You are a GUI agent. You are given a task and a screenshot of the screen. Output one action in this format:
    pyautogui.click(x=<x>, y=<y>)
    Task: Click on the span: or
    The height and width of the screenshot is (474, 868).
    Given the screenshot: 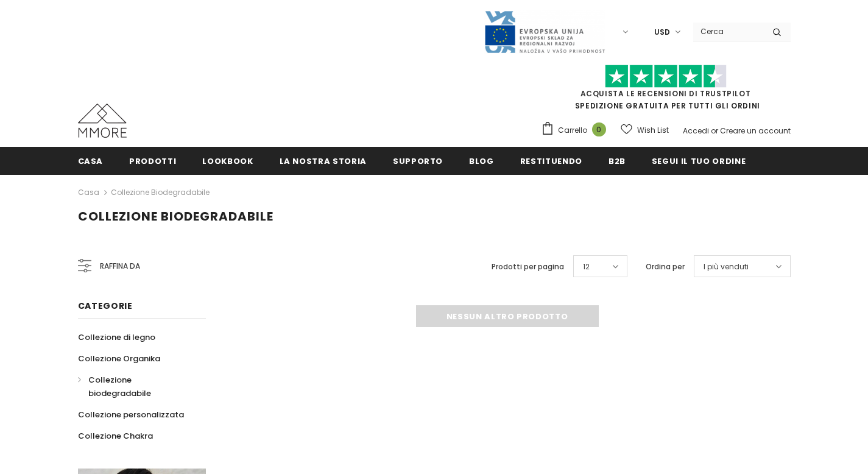 What is the action you would take?
    pyautogui.click(x=715, y=131)
    